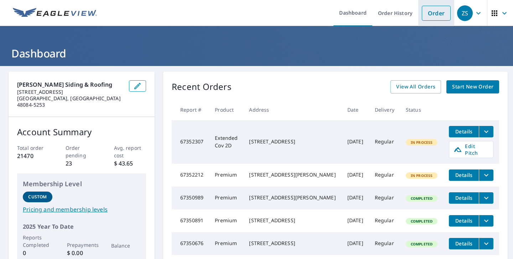 The height and width of the screenshot is (259, 513). Describe the element at coordinates (486, 220) in the screenshot. I see `button: filesDropdownBtn-67350891` at that location.